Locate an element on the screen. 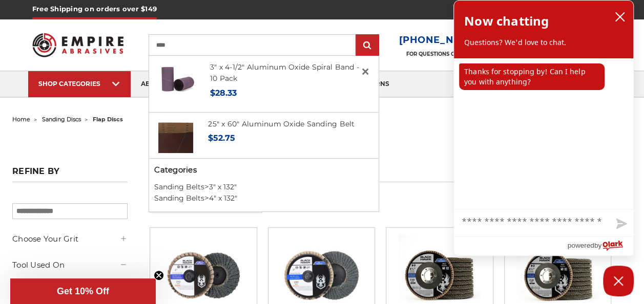 This screenshot has height=304, width=644. h2: Now chatting is located at coordinates (506, 21).